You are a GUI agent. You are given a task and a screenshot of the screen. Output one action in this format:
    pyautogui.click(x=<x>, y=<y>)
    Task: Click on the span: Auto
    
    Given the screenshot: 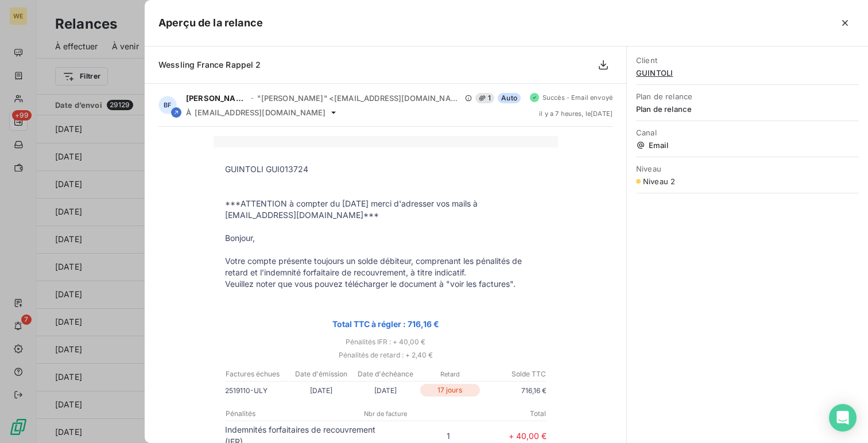 What is the action you would take?
    pyautogui.click(x=509, y=98)
    